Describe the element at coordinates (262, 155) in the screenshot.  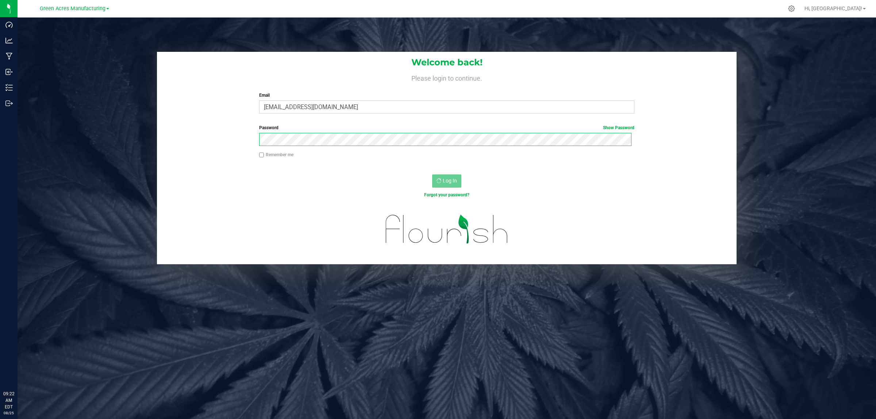
I see `input: Remember me` at that location.